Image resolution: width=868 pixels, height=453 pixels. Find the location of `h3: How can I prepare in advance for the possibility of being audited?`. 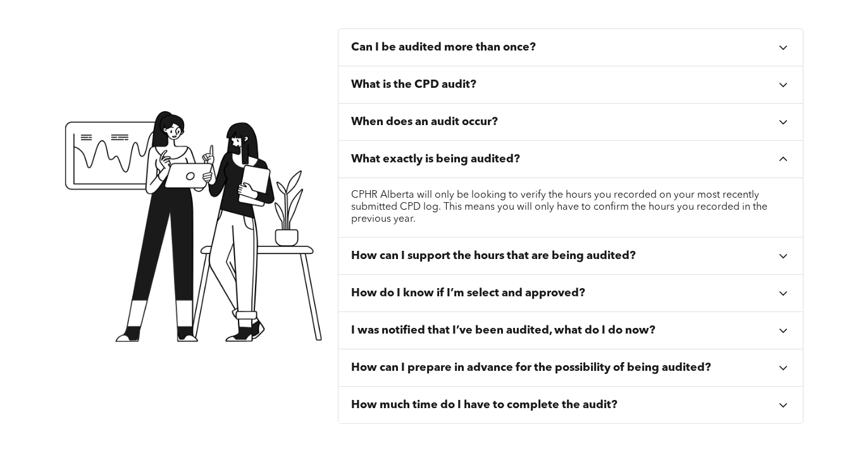

h3: How can I prepare in advance for the possibility of being audited? is located at coordinates (531, 368).